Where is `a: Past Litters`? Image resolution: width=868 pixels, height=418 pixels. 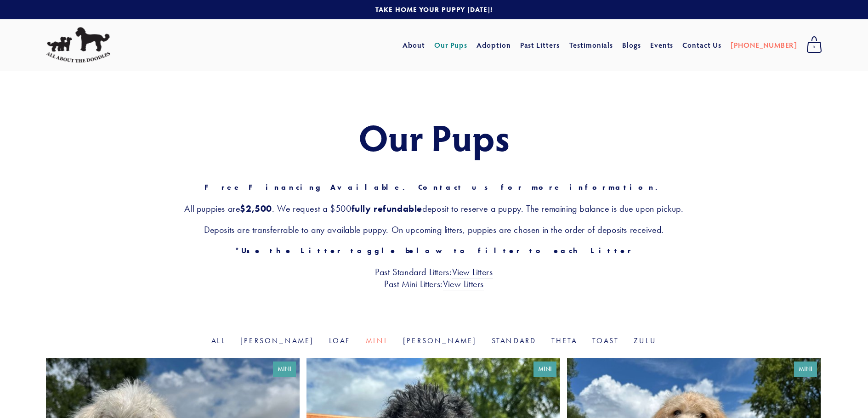
a: Past Litters is located at coordinates (540, 44).